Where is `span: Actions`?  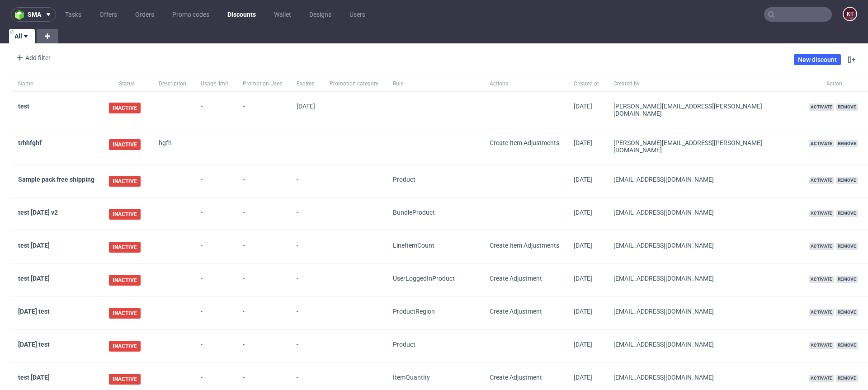 span: Actions is located at coordinates (524, 83).